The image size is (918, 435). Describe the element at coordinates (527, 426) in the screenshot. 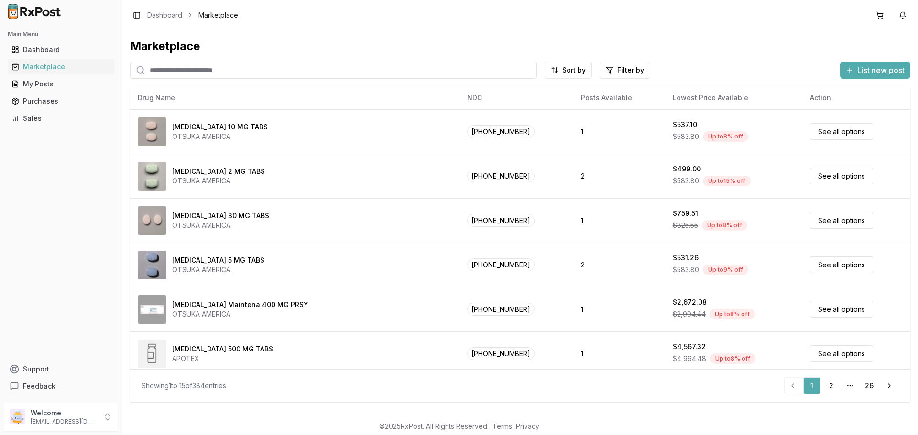

I see `a: Privacy` at that location.